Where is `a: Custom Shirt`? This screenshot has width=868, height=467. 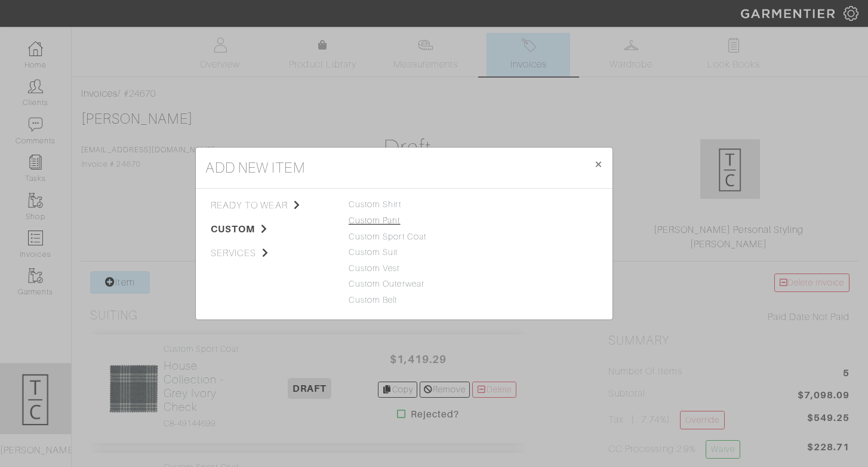 a: Custom Shirt is located at coordinates (375, 205).